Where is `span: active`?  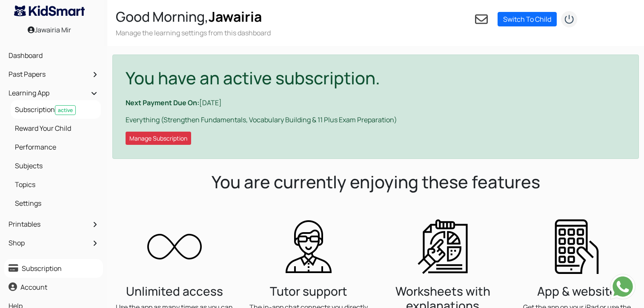
span: active is located at coordinates (65, 110).